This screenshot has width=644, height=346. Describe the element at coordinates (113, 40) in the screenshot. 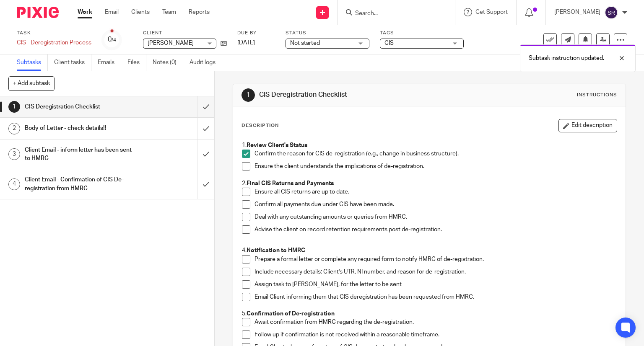

I see `small: /4` at that location.